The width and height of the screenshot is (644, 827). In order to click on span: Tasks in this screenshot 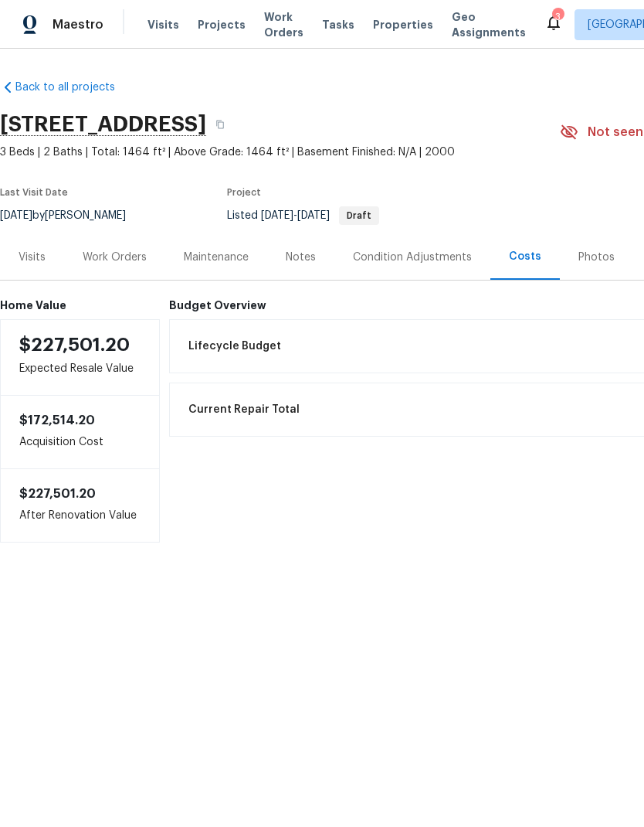, I will do `click(339, 25)`.